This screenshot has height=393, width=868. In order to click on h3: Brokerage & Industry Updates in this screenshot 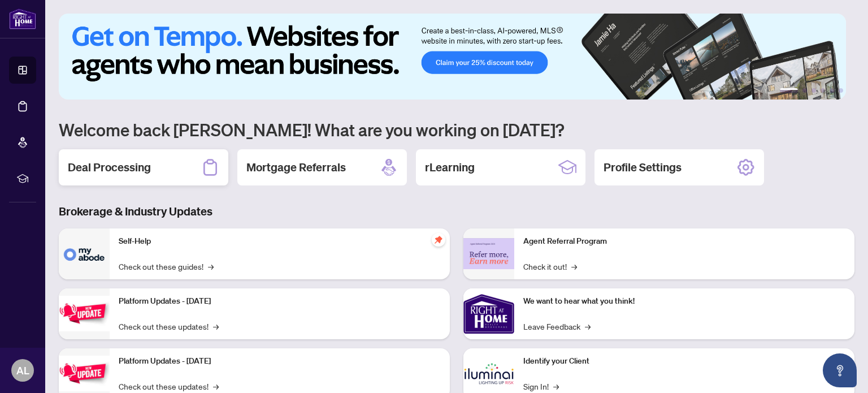, I will do `click(457, 211)`.